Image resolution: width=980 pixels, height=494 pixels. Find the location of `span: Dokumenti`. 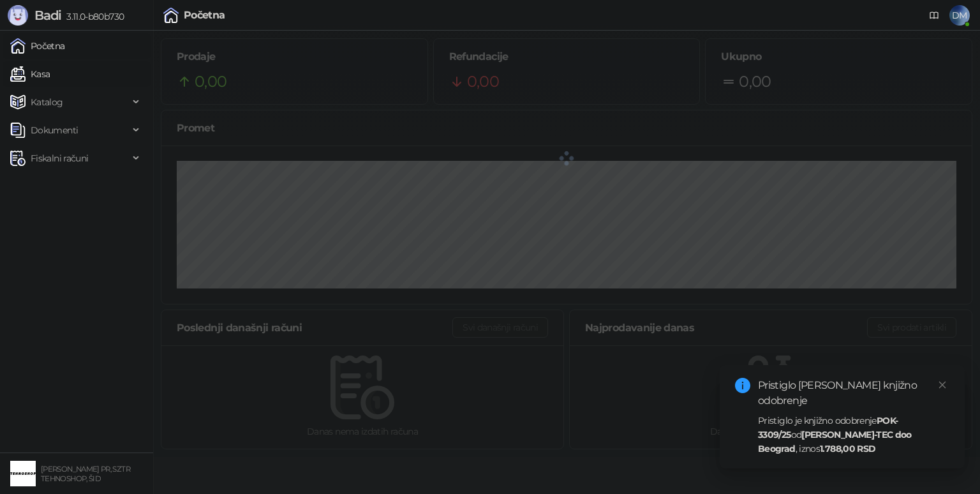

span: Dokumenti is located at coordinates (54, 130).